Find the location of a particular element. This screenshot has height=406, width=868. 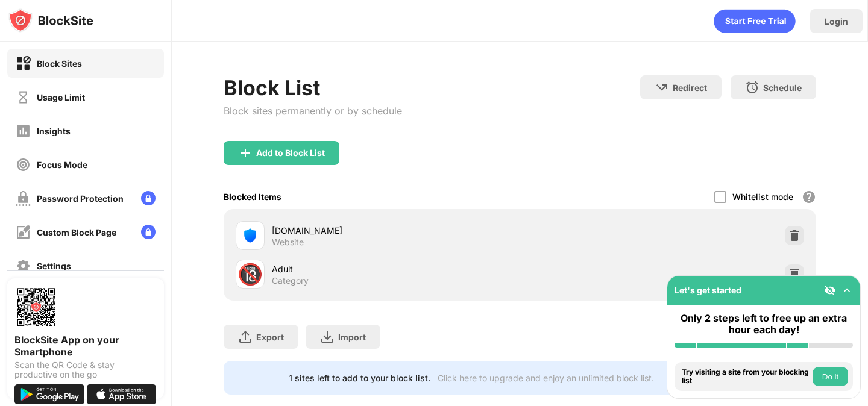

div: Block Sites is located at coordinates (59, 63).